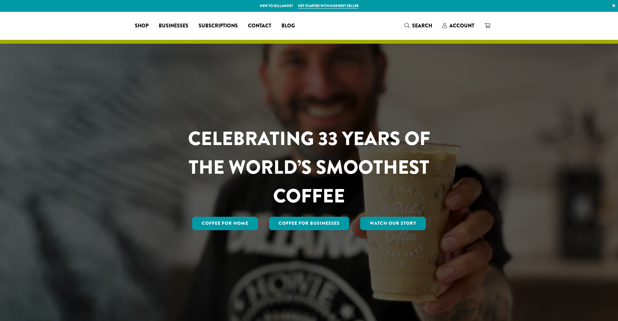 The image size is (618, 321). Describe the element at coordinates (309, 223) in the screenshot. I see `a: Coffee For Businesses` at that location.